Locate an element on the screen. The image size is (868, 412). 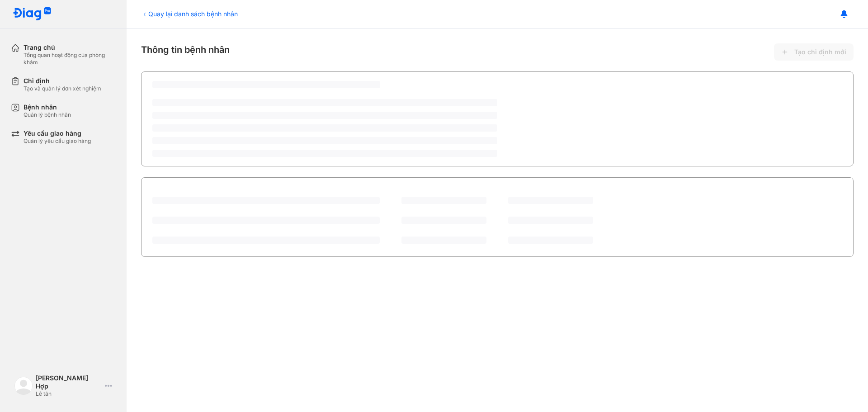
div: Tổng quan hoạt động của phòng khám is located at coordinates (70, 59).